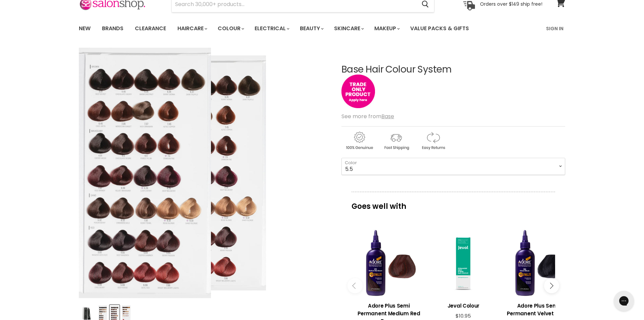  Describe the element at coordinates (463, 315) in the screenshot. I see `span: $10.95` at that location.